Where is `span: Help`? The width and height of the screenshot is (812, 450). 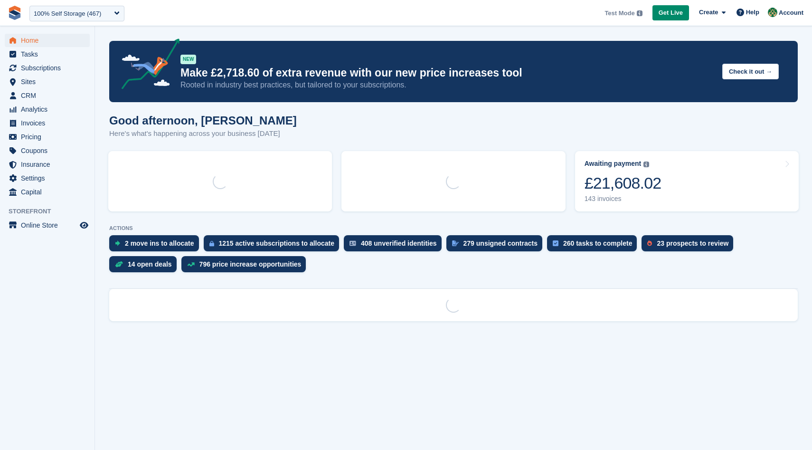
span: Help is located at coordinates (753, 12).